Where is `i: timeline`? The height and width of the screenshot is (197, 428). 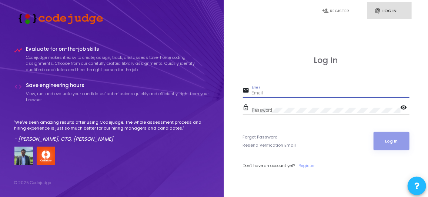 i: timeline is located at coordinates (18, 50).